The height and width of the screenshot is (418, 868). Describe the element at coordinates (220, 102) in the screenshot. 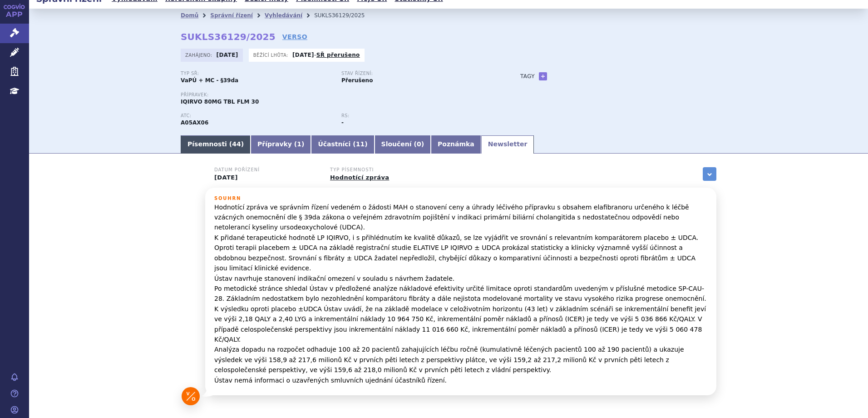

I see `span: IQIRVO 80MG TBL FLM 30` at that location.